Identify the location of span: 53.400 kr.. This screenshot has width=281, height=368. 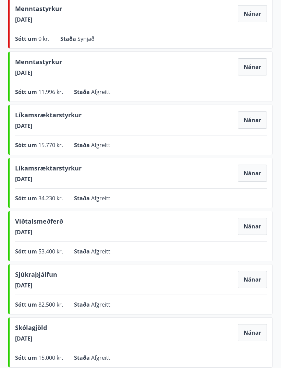
(51, 251).